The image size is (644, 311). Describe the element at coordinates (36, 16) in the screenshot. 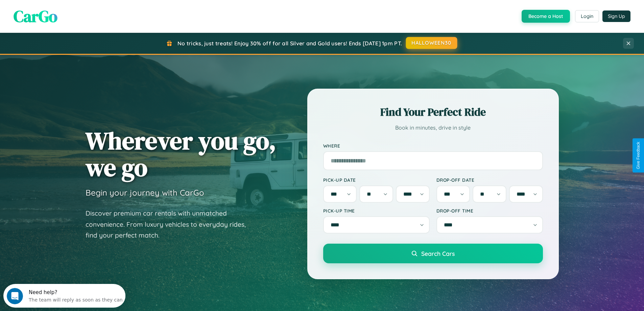

I see `span: CarGo` at that location.